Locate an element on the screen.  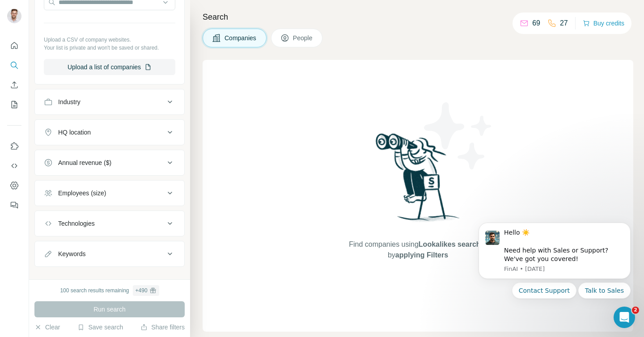
p: Message from FinAI, sent 2w ago is located at coordinates (99, 58).